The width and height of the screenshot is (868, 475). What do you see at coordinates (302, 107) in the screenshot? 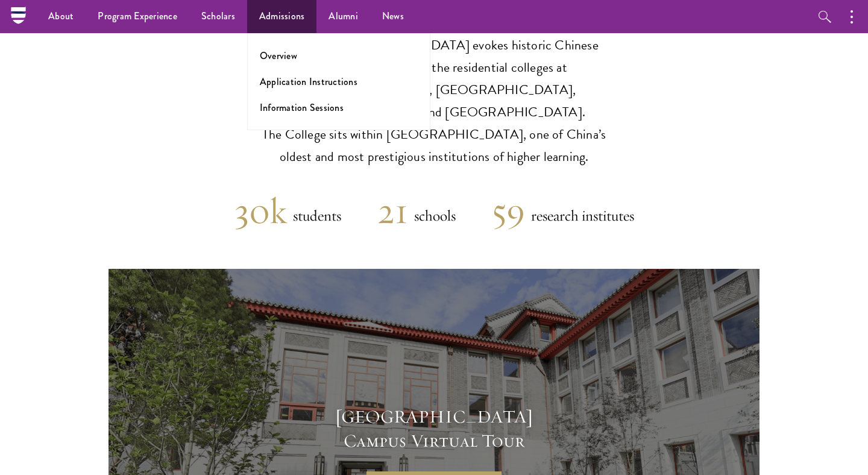
I see `a: Information Sessions` at bounding box center [302, 107].